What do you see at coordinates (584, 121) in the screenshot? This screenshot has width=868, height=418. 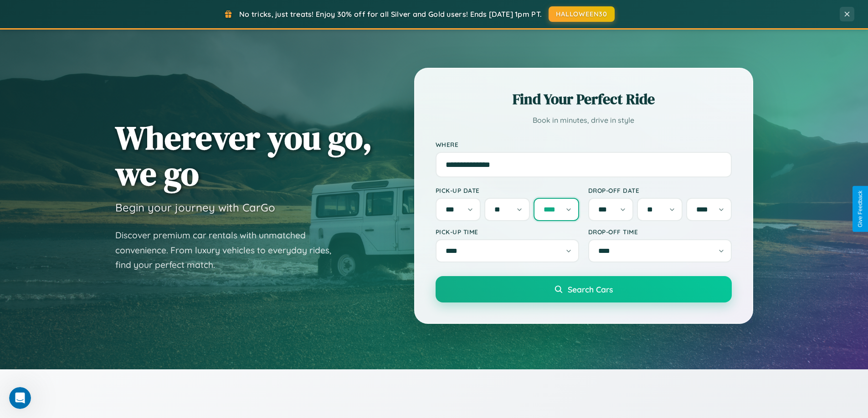 I see `p: Book in minutes, drive in style` at bounding box center [584, 121].